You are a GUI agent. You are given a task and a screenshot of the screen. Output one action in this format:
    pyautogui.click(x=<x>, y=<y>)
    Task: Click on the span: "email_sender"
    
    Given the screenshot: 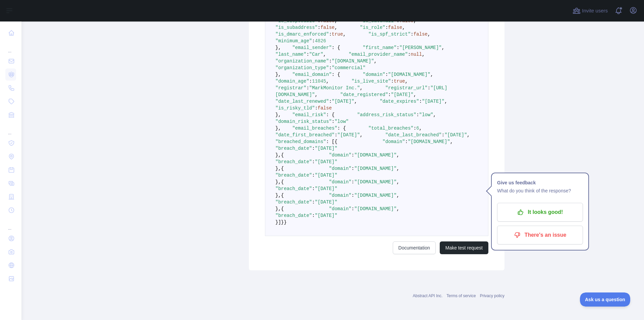 What is the action you would take?
    pyautogui.click(x=312, y=48)
    